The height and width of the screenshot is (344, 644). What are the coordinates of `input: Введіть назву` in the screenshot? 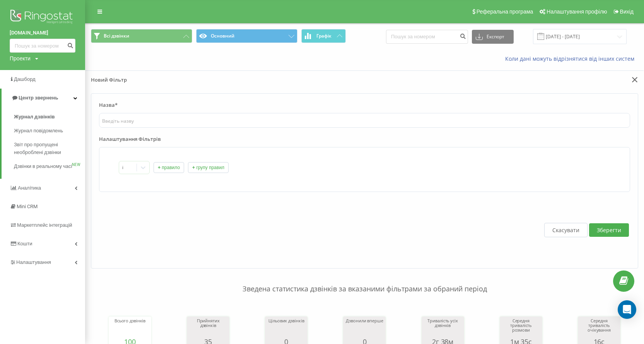 It's located at (364, 120).